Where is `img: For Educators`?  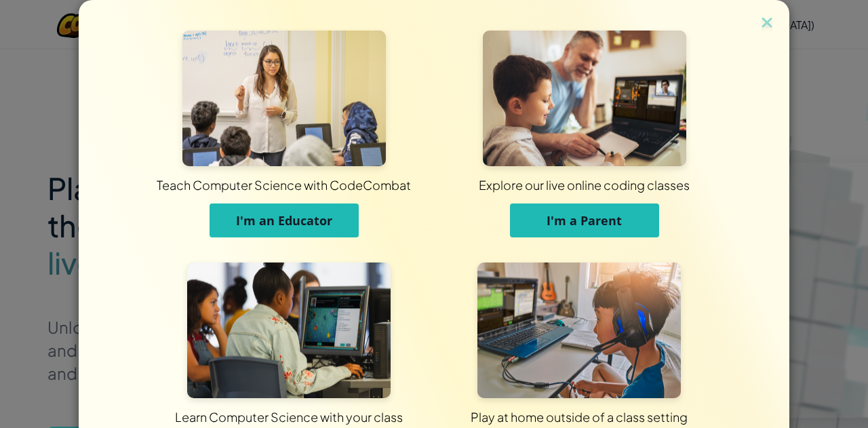
img: For Educators is located at coordinates (284, 99).